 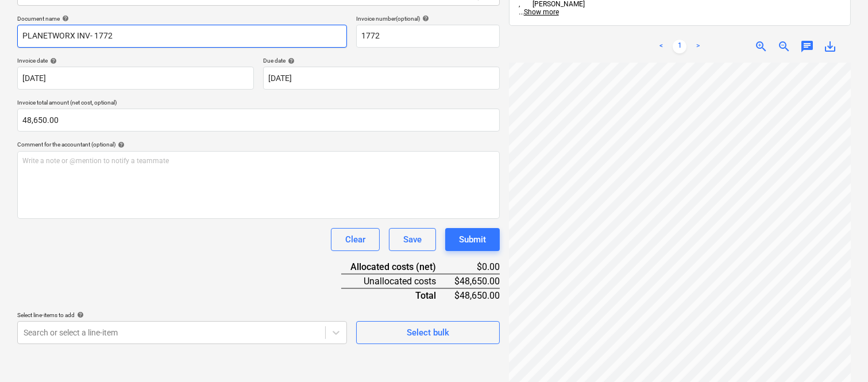 I want to click on span: save_alt, so click(x=830, y=46).